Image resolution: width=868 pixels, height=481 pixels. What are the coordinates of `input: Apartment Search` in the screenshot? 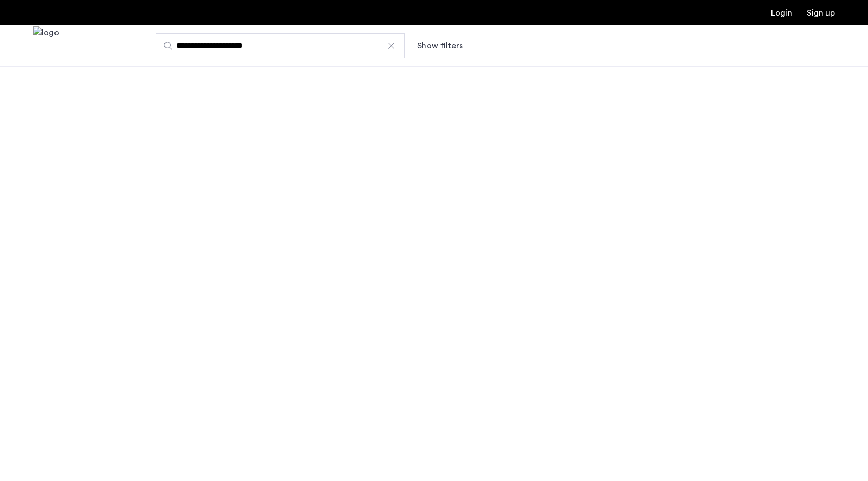 It's located at (280, 46).